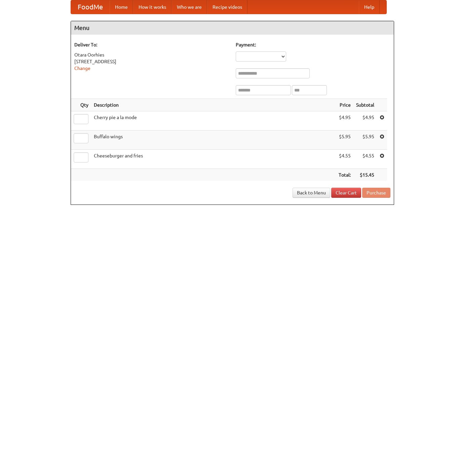 The height and width of the screenshot is (476, 457). What do you see at coordinates (82, 68) in the screenshot?
I see `a: Change` at bounding box center [82, 68].